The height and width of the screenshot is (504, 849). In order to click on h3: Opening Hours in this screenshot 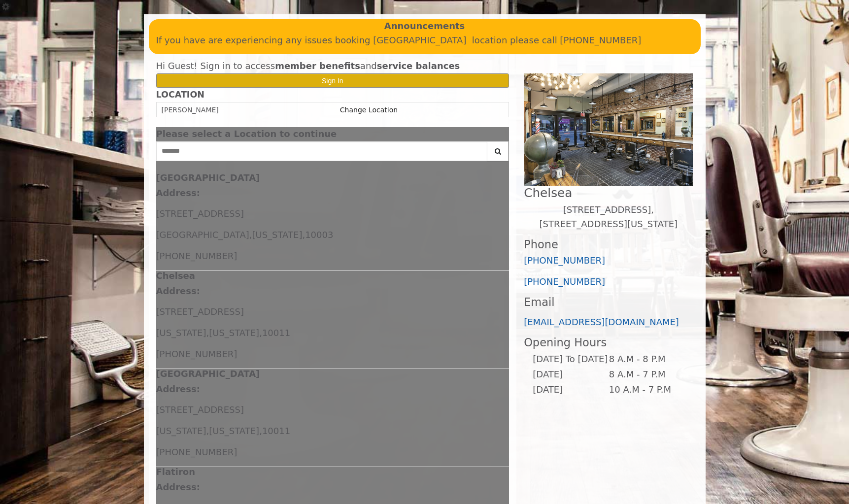, I will do `click(608, 343)`.